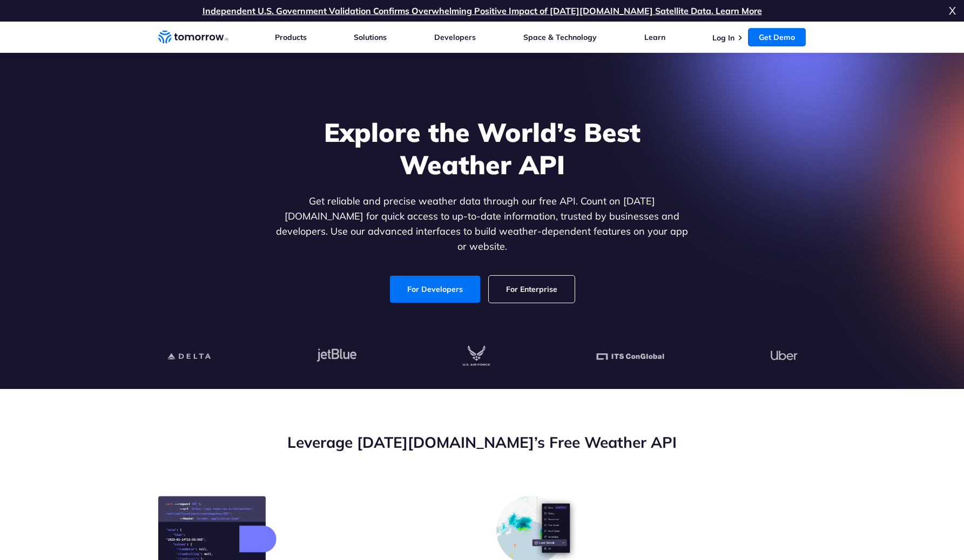  Describe the element at coordinates (560, 37) in the screenshot. I see `a: Space & Technology` at that location.